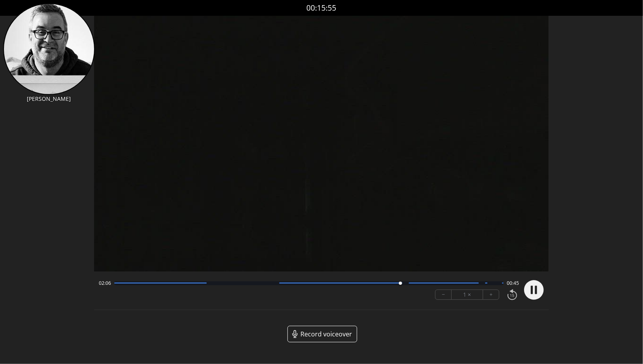 Image resolution: width=643 pixels, height=364 pixels. What do you see at coordinates (326, 334) in the screenshot?
I see `span: Record voiceover` at bounding box center [326, 334].